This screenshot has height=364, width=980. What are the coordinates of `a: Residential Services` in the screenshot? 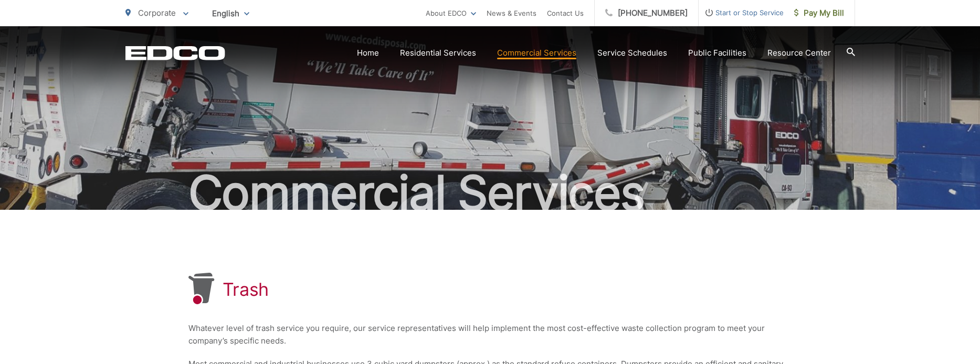 It's located at (438, 53).